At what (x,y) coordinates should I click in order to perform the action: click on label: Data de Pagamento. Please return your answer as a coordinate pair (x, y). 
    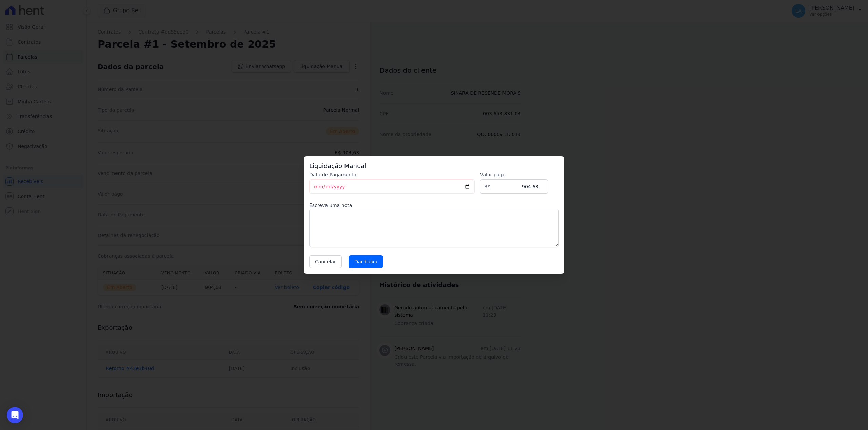
    Looking at the image, I should click on (392, 174).